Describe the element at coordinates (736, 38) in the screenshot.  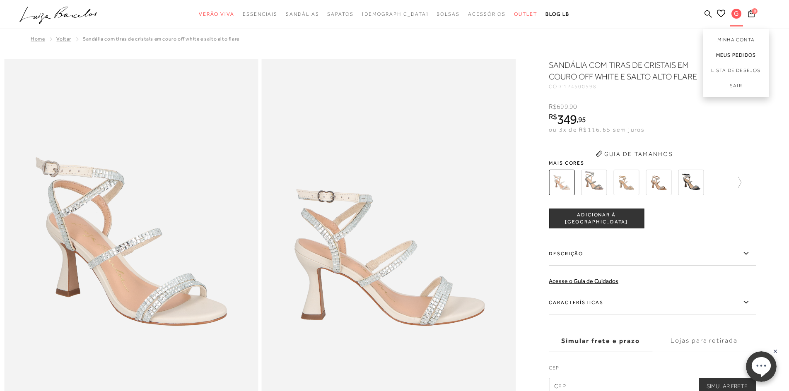
I see `a: Minha Conta` at that location.